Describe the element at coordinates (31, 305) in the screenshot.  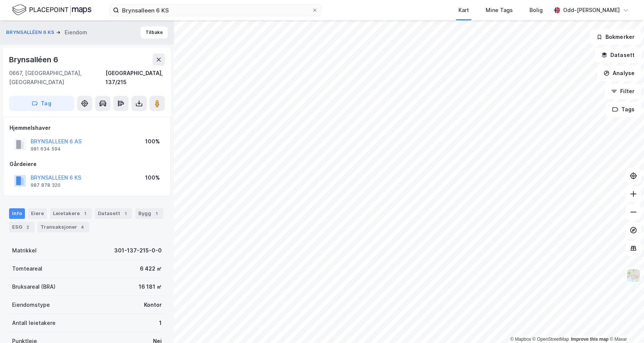
I see `div: Eiendomstype` at that location.